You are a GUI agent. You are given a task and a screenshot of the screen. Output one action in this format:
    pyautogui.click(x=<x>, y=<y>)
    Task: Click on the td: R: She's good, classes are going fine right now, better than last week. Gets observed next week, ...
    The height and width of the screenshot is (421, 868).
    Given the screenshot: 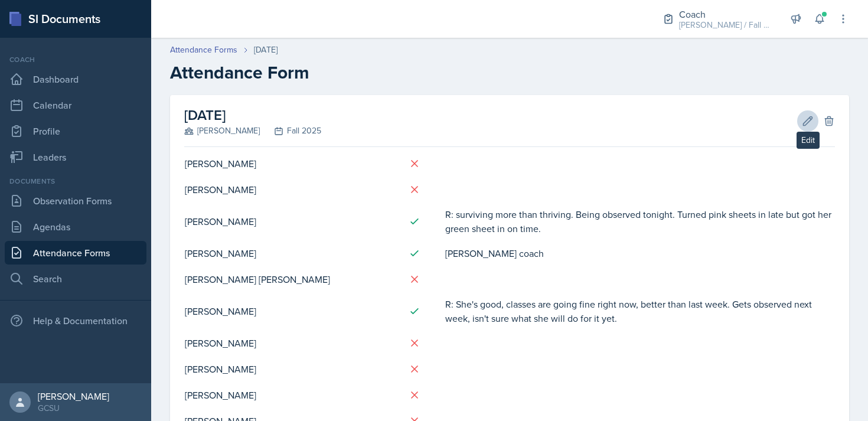 What is the action you would take?
    pyautogui.click(x=640, y=311)
    